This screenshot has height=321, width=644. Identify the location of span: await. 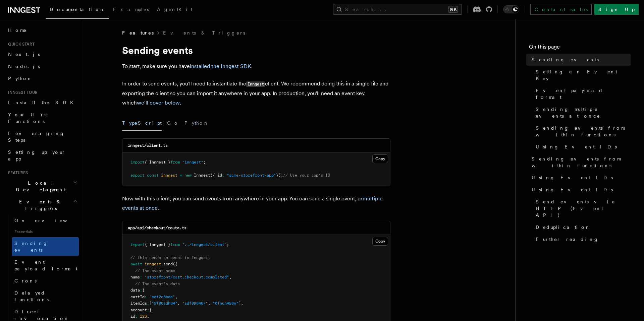
(136, 264).